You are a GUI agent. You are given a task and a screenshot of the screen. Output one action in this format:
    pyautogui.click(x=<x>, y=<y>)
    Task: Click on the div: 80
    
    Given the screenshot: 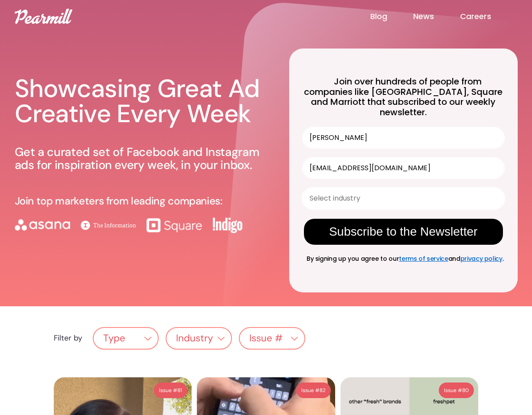 What is the action you would take?
    pyautogui.click(x=465, y=391)
    